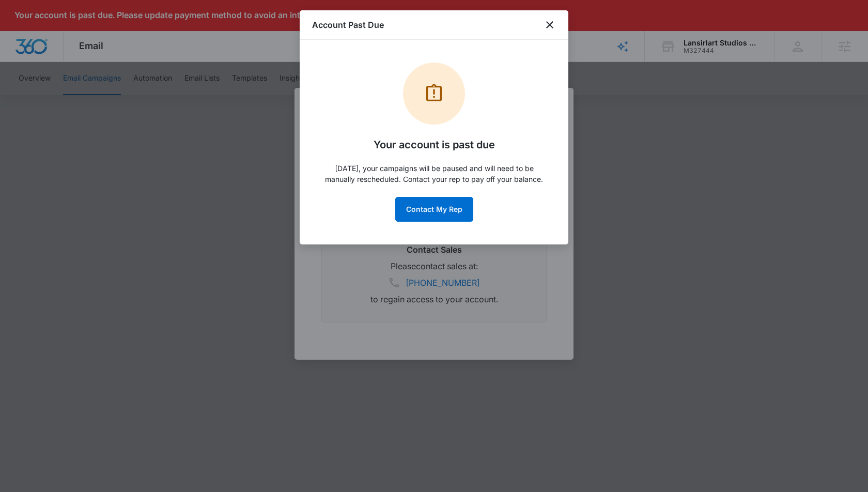 The height and width of the screenshot is (492, 868). I want to click on h1: Account Past Due, so click(348, 25).